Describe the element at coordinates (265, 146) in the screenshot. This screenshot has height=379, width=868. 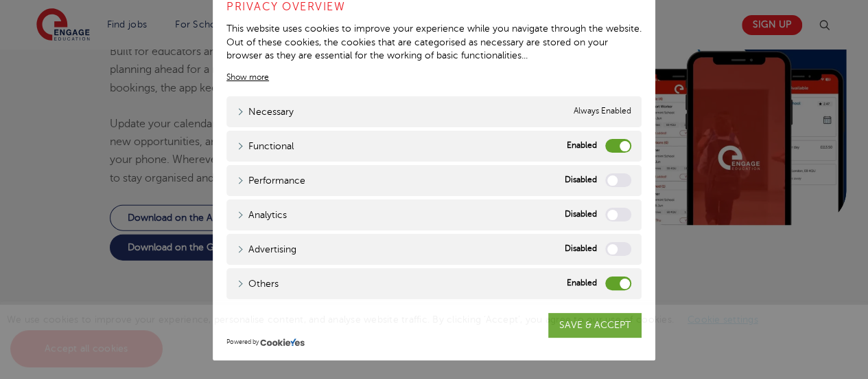
I see `a: Functional` at that location.